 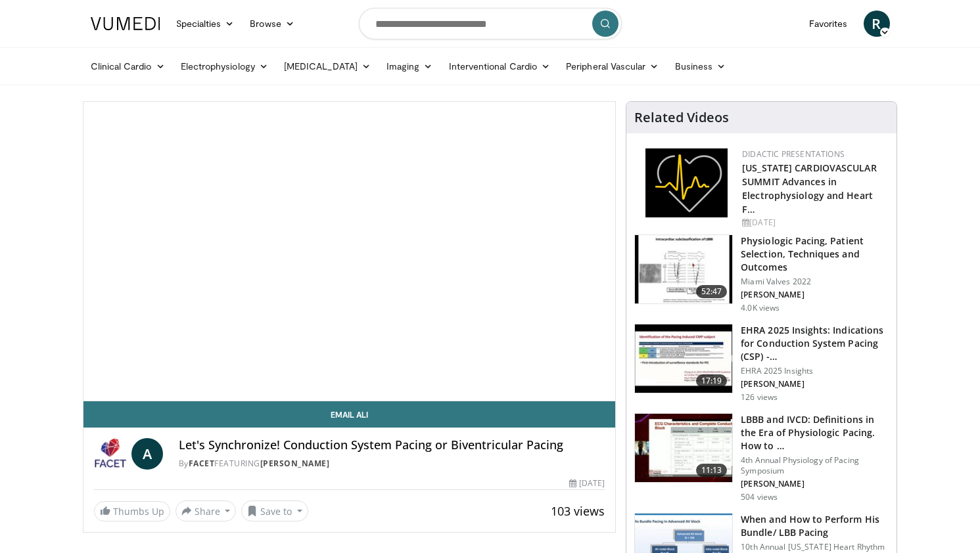 I want to click on p: 126 views, so click(x=760, y=398).